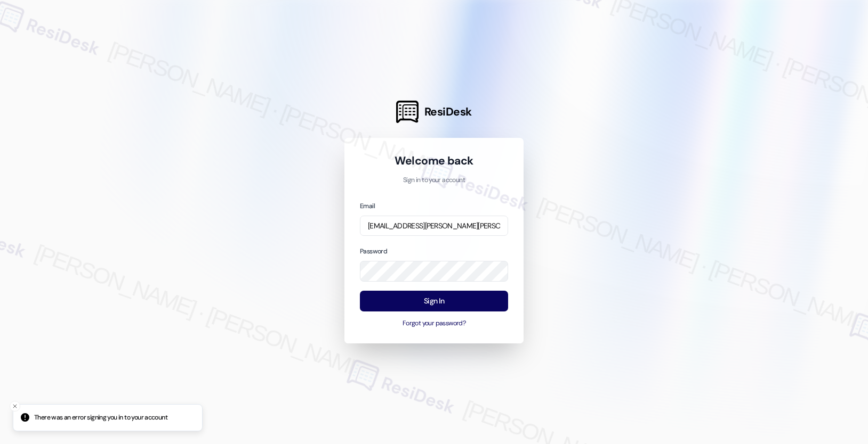 This screenshot has height=444, width=868. Describe the element at coordinates (373, 251) in the screenshot. I see `label: Password` at that location.